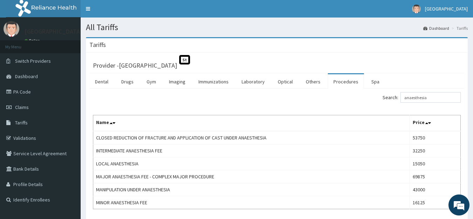 Image resolution: width=473 pixels, height=219 pixels. I want to click on a: Procedures, so click(346, 82).